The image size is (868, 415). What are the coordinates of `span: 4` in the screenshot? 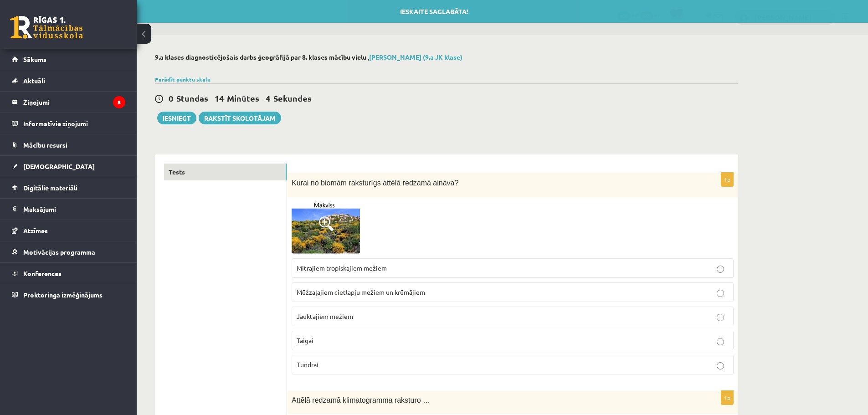 It's located at (268, 98).